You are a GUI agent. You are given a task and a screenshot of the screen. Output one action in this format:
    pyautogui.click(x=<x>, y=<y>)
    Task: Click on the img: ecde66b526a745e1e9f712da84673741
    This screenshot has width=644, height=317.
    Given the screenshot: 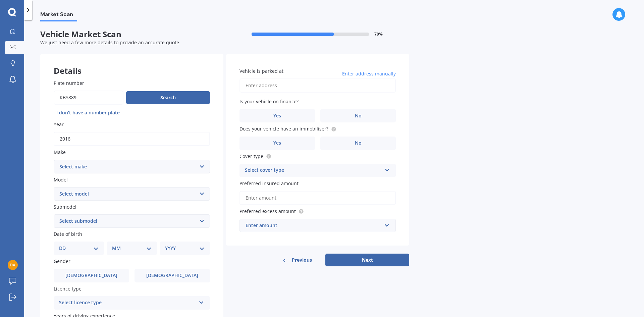 What is the action you would take?
    pyautogui.click(x=13, y=265)
    